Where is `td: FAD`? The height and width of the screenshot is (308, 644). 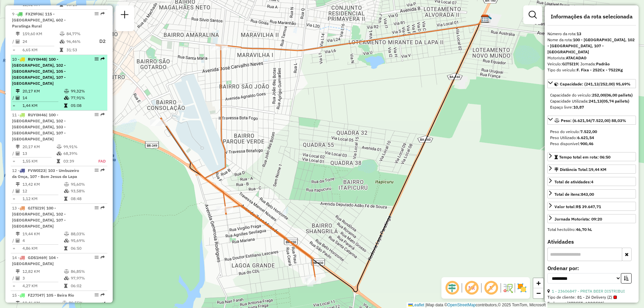 td: FAD is located at coordinates (98, 161).